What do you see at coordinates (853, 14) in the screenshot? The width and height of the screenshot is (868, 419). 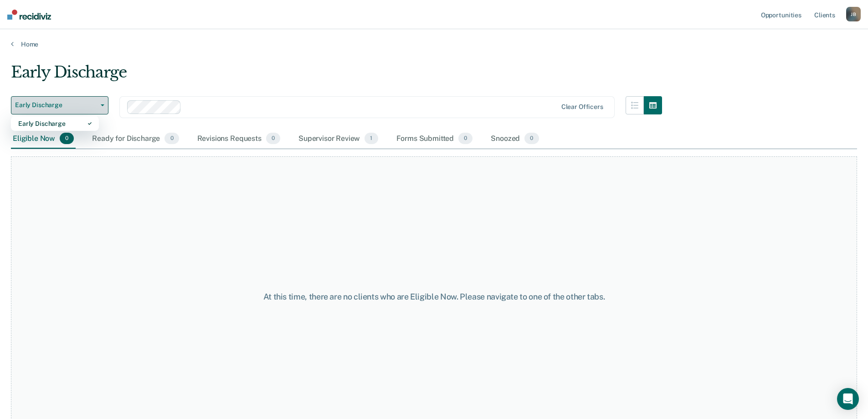 I see `button: JB` at bounding box center [853, 14].